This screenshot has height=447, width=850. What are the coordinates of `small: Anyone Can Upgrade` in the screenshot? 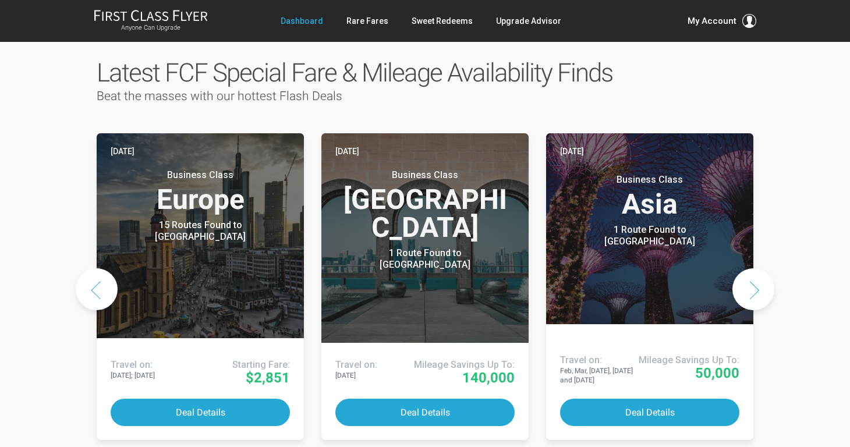 It's located at (151, 28).